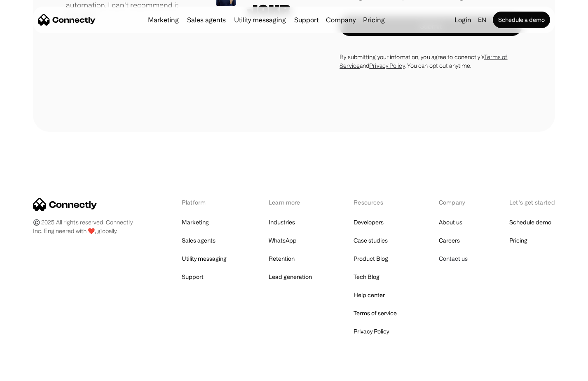 The width and height of the screenshot is (588, 381). Describe the element at coordinates (450, 222) in the screenshot. I see `a: About us` at that location.